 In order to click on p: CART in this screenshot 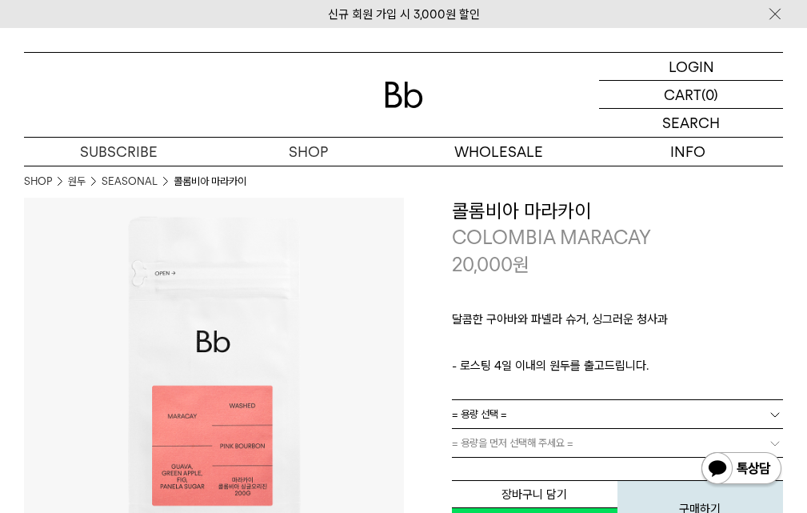, I will do `click(682, 94)`.